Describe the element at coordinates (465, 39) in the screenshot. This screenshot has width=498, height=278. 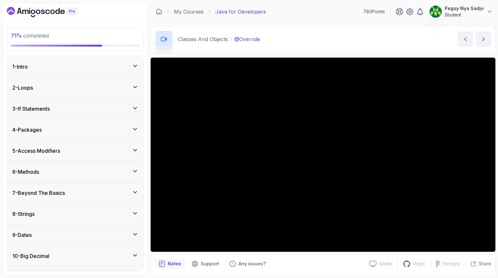
I see `button: previous content` at that location.